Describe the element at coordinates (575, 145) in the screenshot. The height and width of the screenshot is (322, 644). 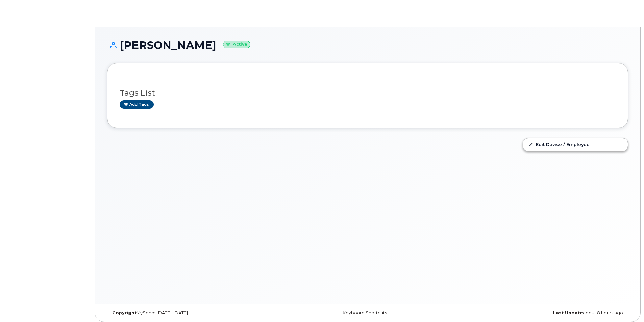
I see `a: Edit Device / Employee` at that location.